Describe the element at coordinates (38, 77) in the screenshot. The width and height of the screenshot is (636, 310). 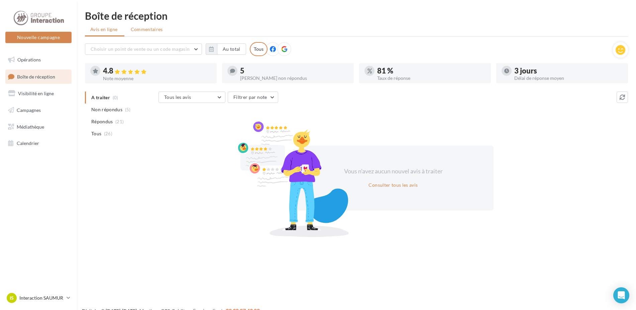
I see `a: Boîte de réception` at that location.